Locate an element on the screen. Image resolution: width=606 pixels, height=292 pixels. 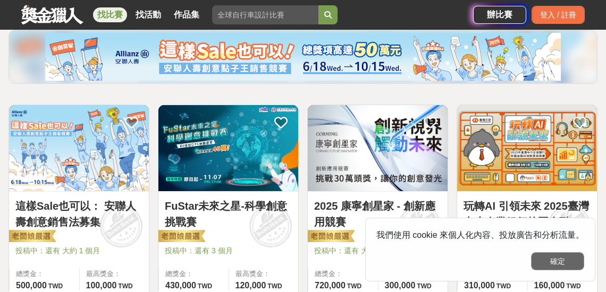
a: 找活動 is located at coordinates (148, 15).